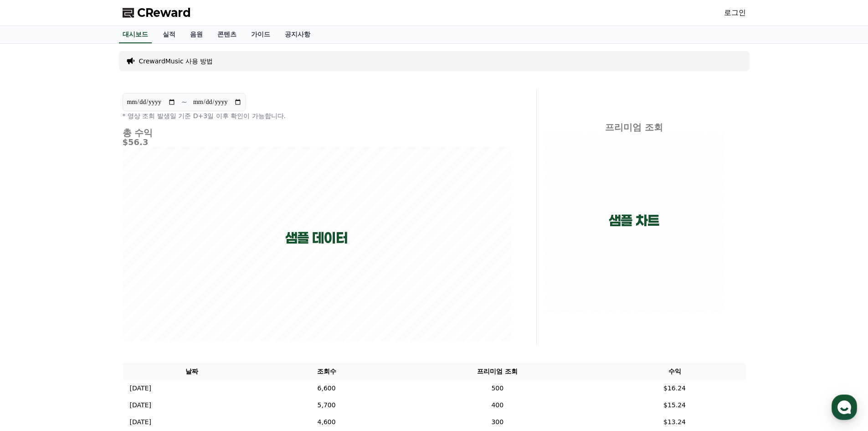 Image resolution: width=868 pixels, height=431 pixels. What do you see at coordinates (169, 35) in the screenshot?
I see `a: 실적` at bounding box center [169, 35].